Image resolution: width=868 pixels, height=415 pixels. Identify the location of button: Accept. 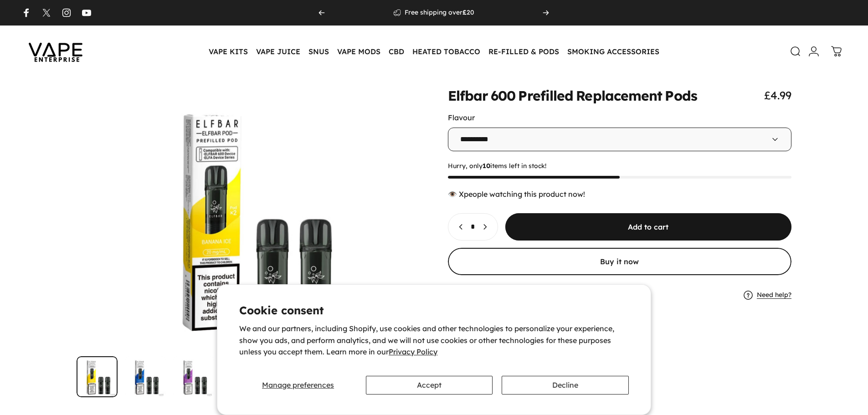
(430, 385).